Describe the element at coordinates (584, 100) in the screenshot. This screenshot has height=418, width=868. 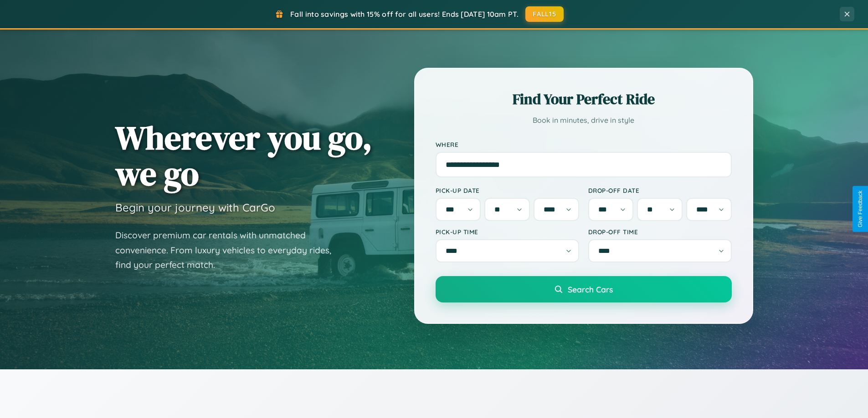
I see `h2: Find Your Perfect Ride` at that location.